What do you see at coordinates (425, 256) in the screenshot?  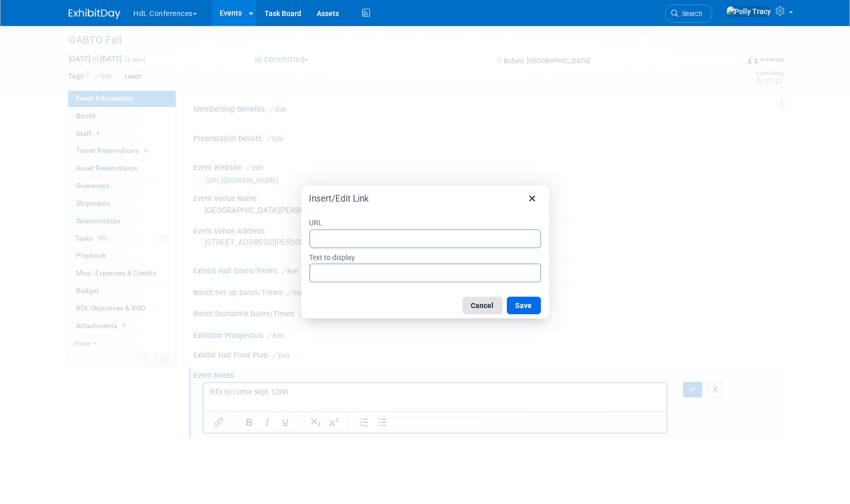 I see `label: Text to display` at bounding box center [425, 256].